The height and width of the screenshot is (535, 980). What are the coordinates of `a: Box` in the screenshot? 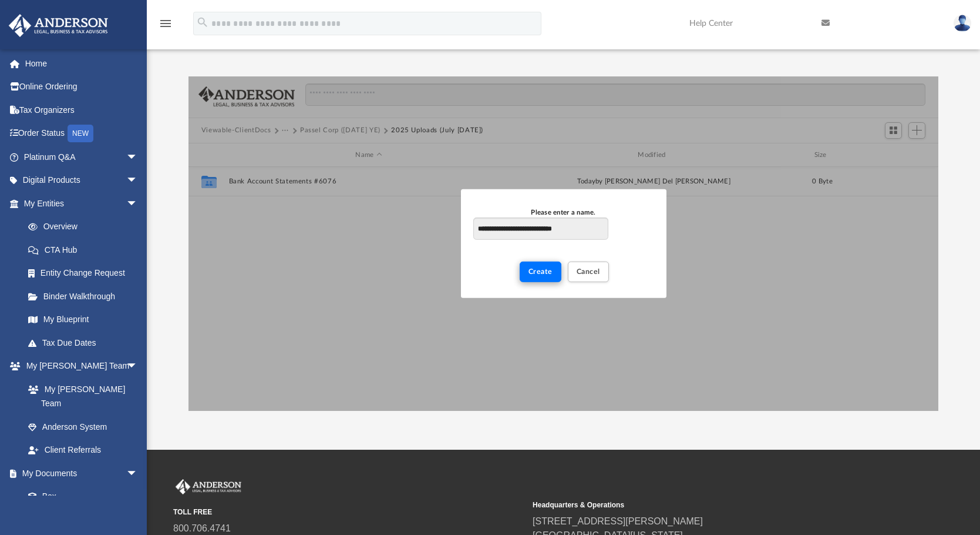 It's located at (80, 496).